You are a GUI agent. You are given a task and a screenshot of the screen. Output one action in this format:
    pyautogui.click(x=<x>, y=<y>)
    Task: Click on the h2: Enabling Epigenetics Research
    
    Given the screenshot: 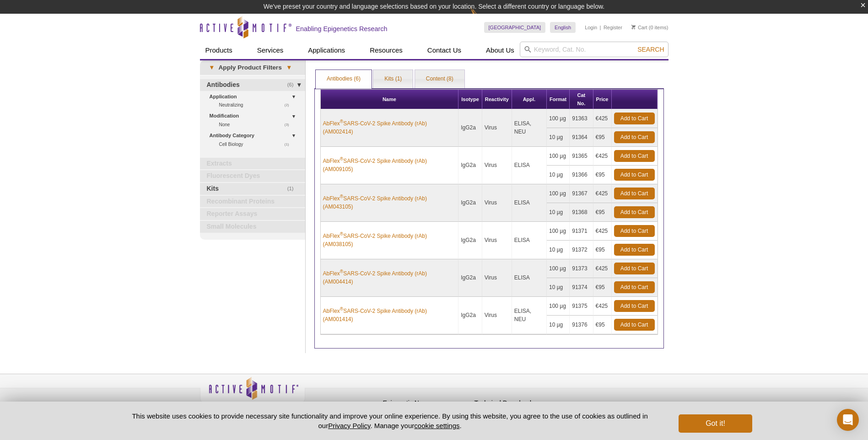 What is the action you would take?
    pyautogui.click(x=342, y=29)
    